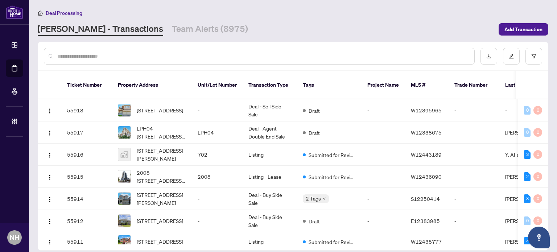 The height and width of the screenshot is (252, 557). I want to click on div: 3, so click(527, 154).